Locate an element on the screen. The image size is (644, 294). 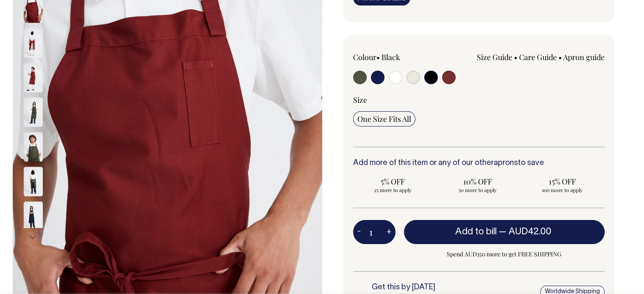
a: Apron guide is located at coordinates (584, 57).